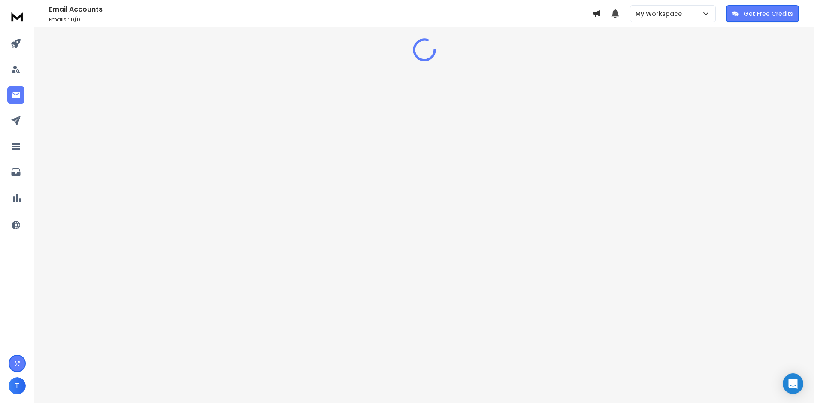  Describe the element at coordinates (321, 9) in the screenshot. I see `h1: Email Accounts` at that location.